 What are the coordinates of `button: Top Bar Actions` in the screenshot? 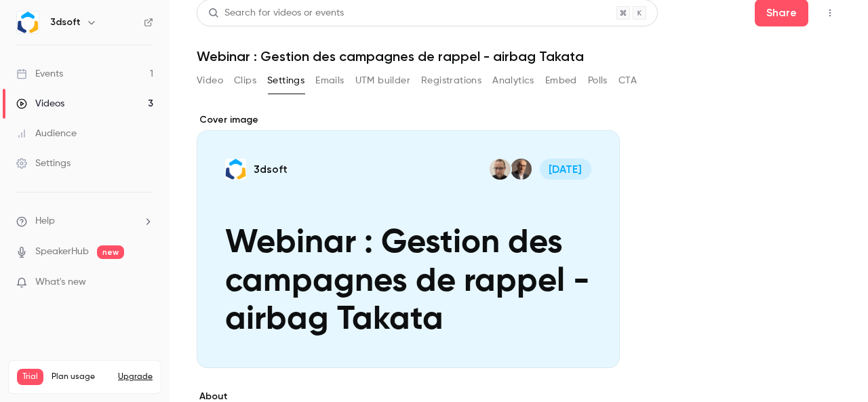 It's located at (830, 13).